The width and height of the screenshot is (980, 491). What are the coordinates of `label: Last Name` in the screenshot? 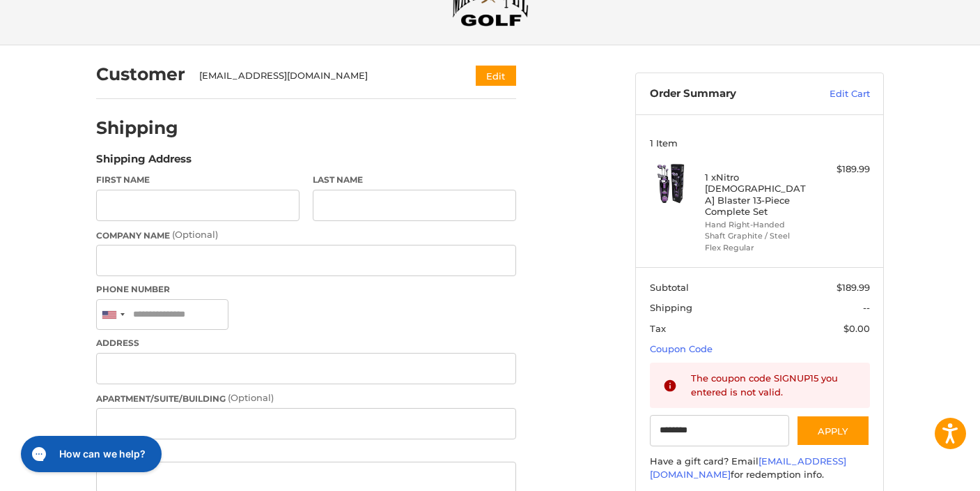 It's located at (414, 180).